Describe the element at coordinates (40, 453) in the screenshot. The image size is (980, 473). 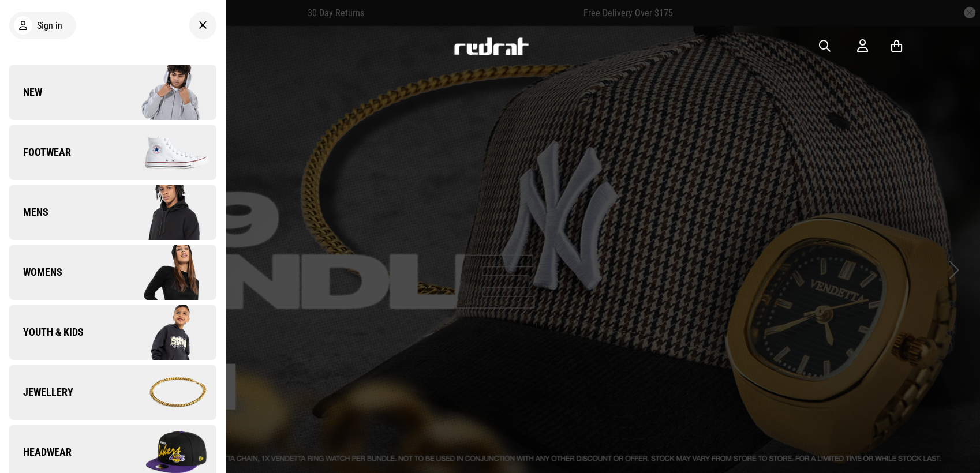
I see `span: Headwear` at that location.